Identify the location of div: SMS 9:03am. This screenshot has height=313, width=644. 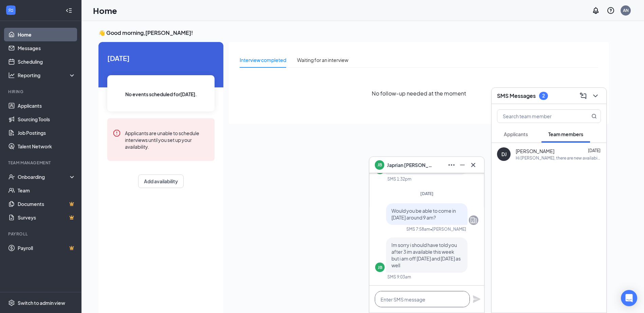
(399, 277).